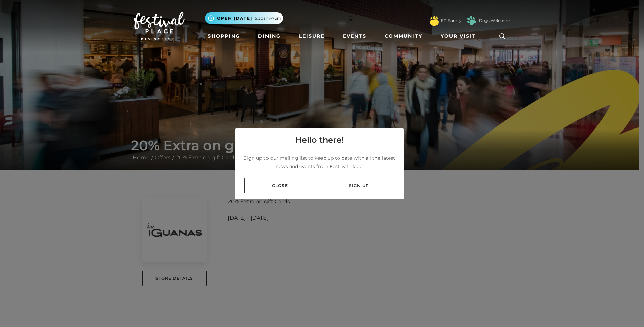  Describe the element at coordinates (319, 140) in the screenshot. I see `h4: Hello there!` at that location.